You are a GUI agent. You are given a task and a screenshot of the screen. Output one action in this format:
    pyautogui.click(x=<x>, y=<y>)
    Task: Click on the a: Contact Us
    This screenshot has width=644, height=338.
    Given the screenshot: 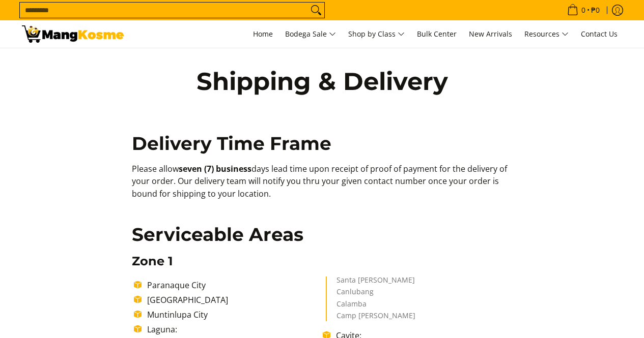 What is the action you would take?
    pyautogui.click(x=599, y=34)
    